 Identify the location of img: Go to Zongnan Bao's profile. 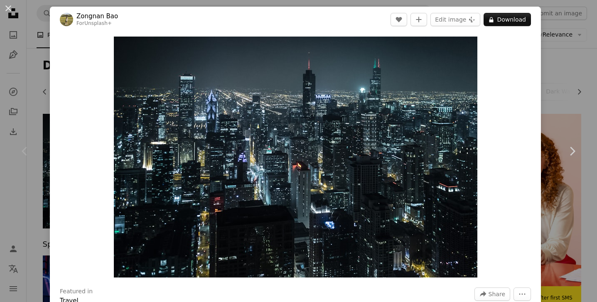
(67, 20).